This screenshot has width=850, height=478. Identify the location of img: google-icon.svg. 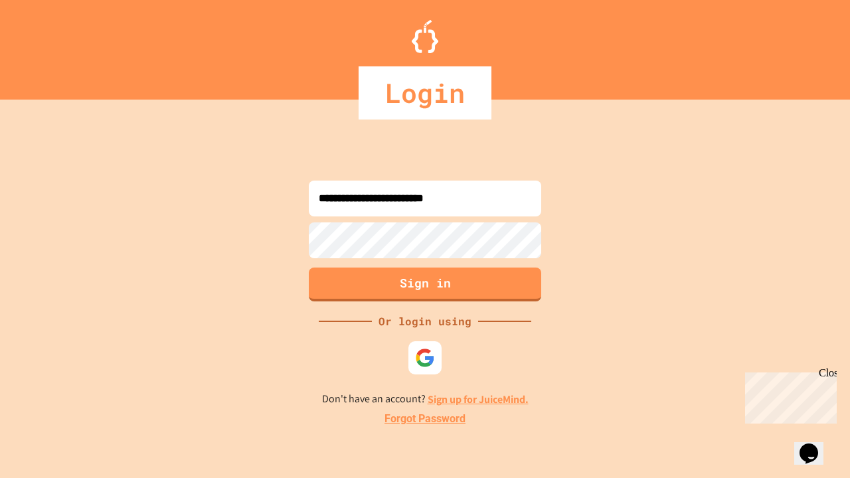
(425, 358).